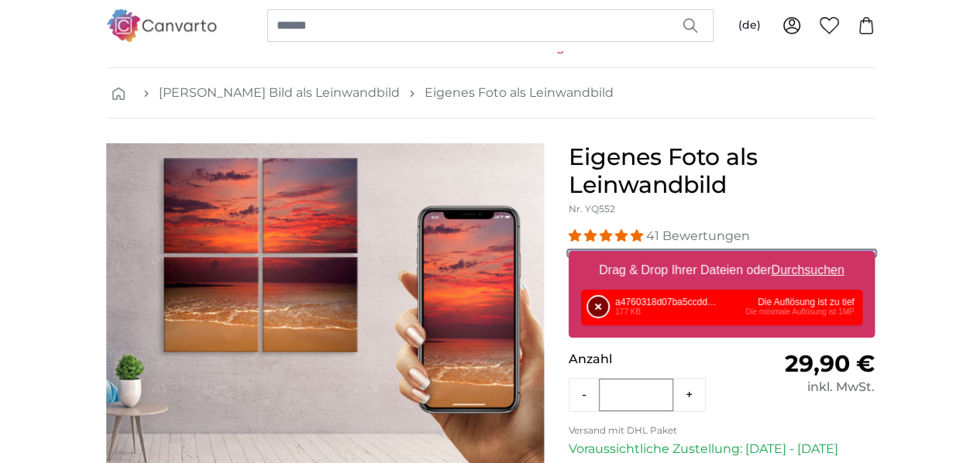 The image size is (980, 463). What do you see at coordinates (698, 235) in the screenshot?
I see `span: 41 Bewertungen` at bounding box center [698, 235].